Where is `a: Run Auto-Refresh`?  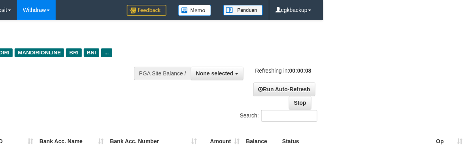 a: Run Auto-Refresh is located at coordinates (285, 89).